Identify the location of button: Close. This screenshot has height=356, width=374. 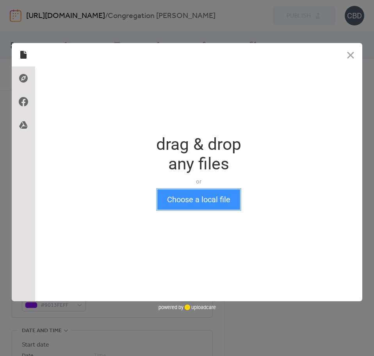
(351, 55).